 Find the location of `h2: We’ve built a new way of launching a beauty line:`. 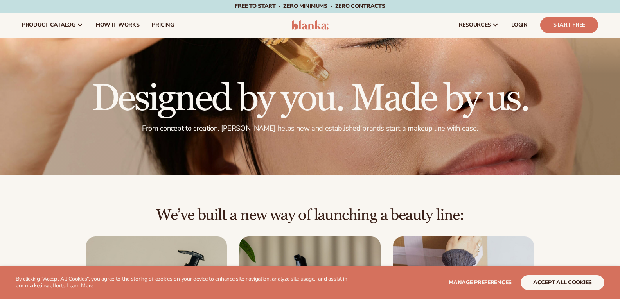

h2: We’ve built a new way of launching a beauty line: is located at coordinates (310, 215).